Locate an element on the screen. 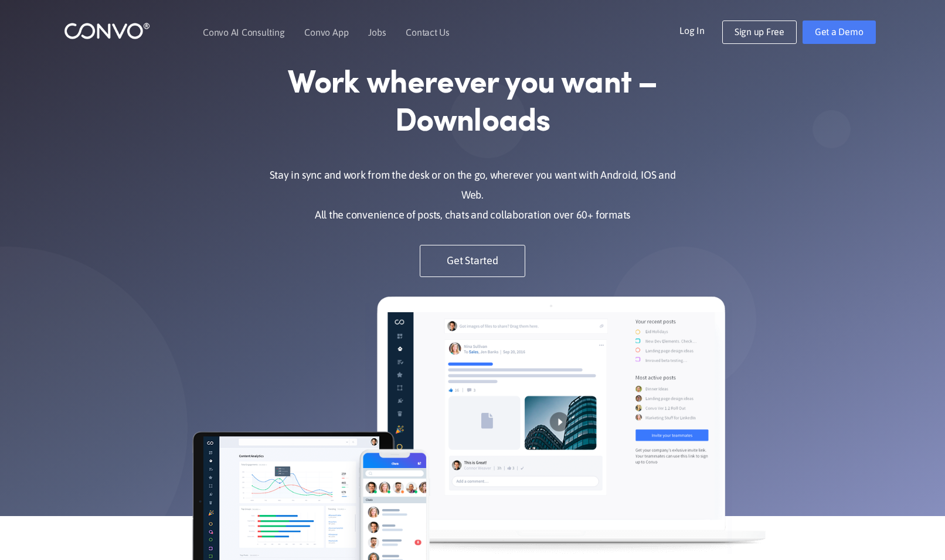 This screenshot has height=560, width=945. strong: Work wherever you want – Downloads is located at coordinates (472, 104).